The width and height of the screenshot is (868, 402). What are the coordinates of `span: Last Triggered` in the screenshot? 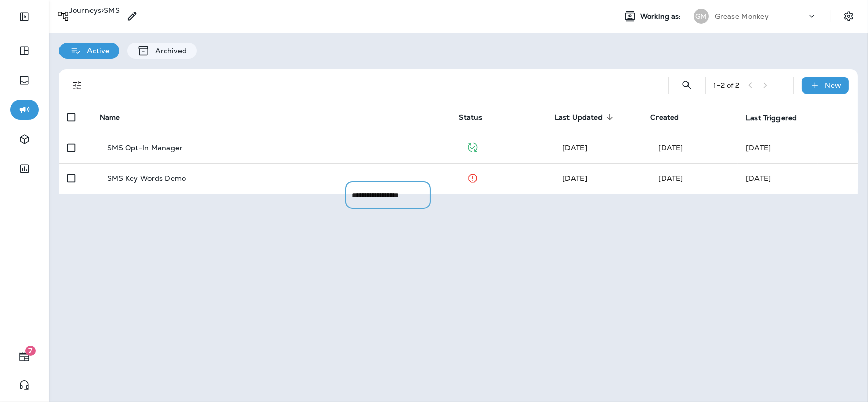 It's located at (771, 118).